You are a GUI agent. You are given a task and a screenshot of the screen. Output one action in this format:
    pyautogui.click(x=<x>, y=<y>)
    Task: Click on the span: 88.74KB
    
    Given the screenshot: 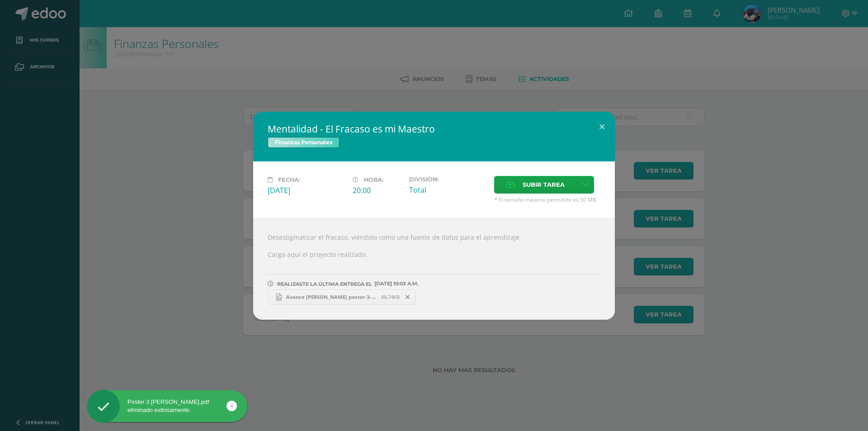 What is the action you would take?
    pyautogui.click(x=391, y=297)
    